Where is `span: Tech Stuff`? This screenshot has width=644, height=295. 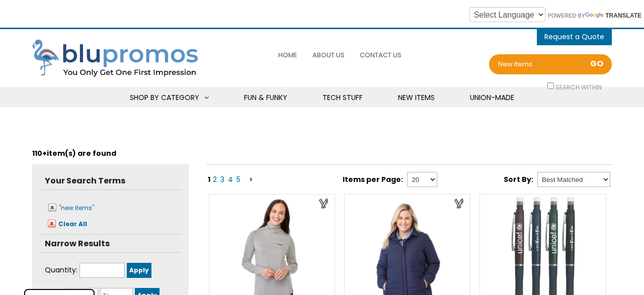
span: Tech Stuff is located at coordinates (342, 97).